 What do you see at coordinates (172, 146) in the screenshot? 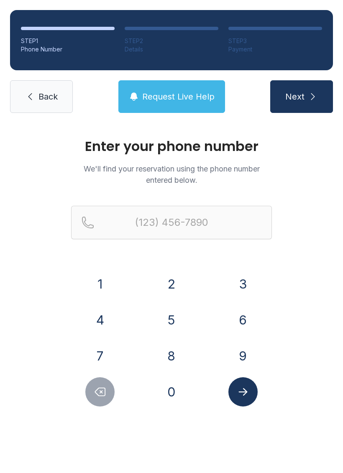
I see `h1: Enter your phone number` at bounding box center [172, 146].